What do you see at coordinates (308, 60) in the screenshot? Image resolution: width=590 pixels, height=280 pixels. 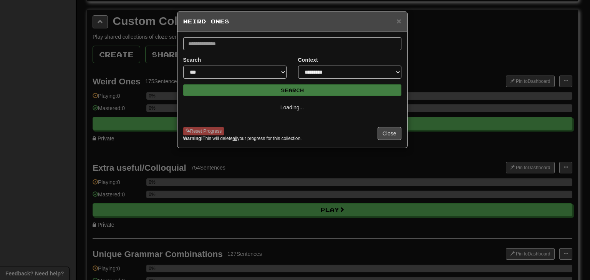 I see `label: Context` at bounding box center [308, 60].